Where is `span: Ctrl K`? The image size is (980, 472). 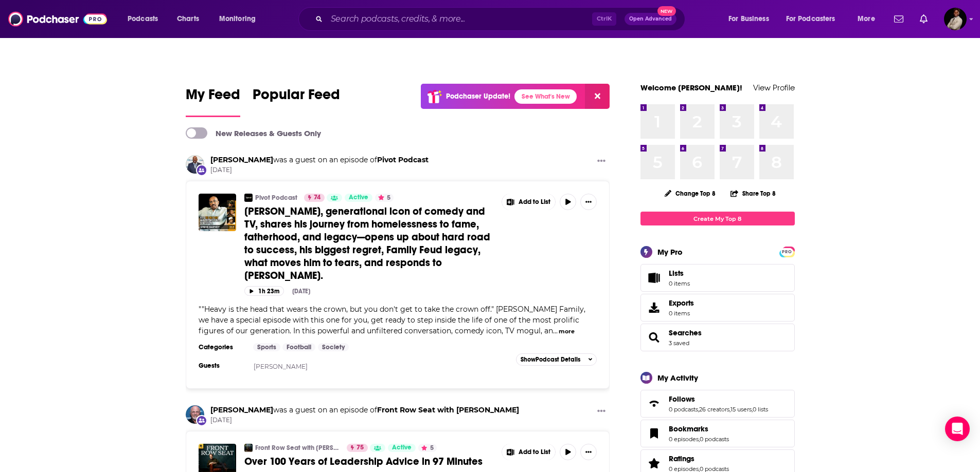 span: Ctrl K is located at coordinates (604, 19).